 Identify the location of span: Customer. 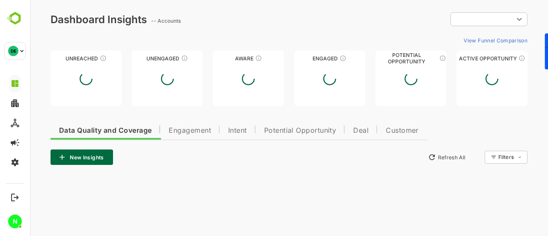
(372, 131).